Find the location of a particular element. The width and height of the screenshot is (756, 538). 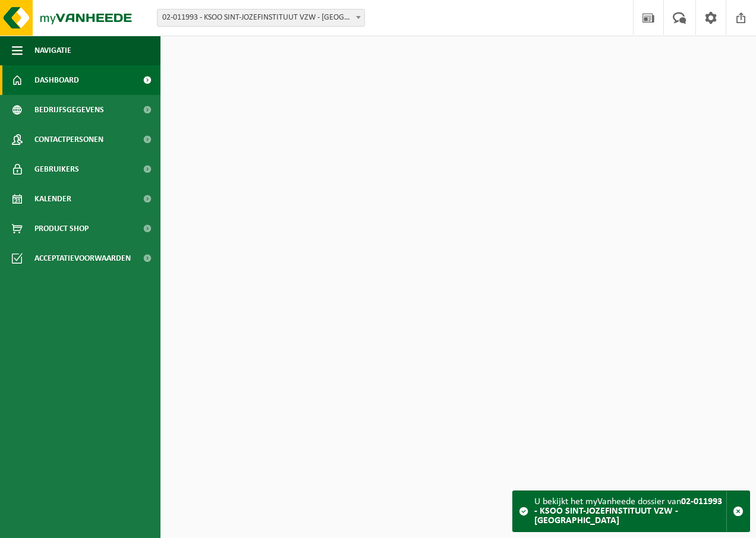

span: Gebruikers is located at coordinates (57, 169).